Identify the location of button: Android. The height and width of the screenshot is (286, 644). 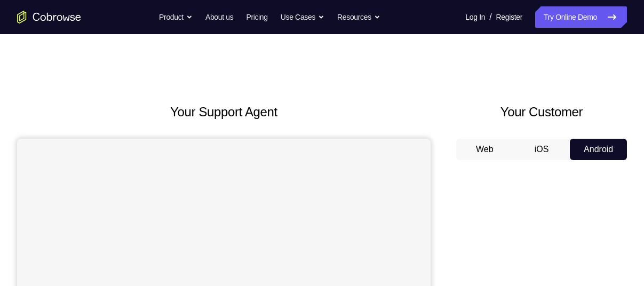
(598, 149).